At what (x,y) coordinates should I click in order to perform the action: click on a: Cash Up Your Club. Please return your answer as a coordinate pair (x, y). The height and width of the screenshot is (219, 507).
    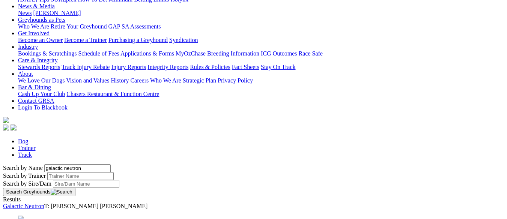
    Looking at the image, I should click on (41, 94).